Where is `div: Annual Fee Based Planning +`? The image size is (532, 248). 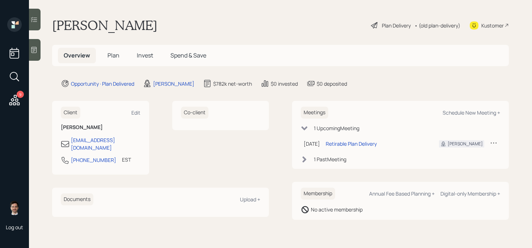
div: Annual Fee Based Planning + is located at coordinates (402, 194).